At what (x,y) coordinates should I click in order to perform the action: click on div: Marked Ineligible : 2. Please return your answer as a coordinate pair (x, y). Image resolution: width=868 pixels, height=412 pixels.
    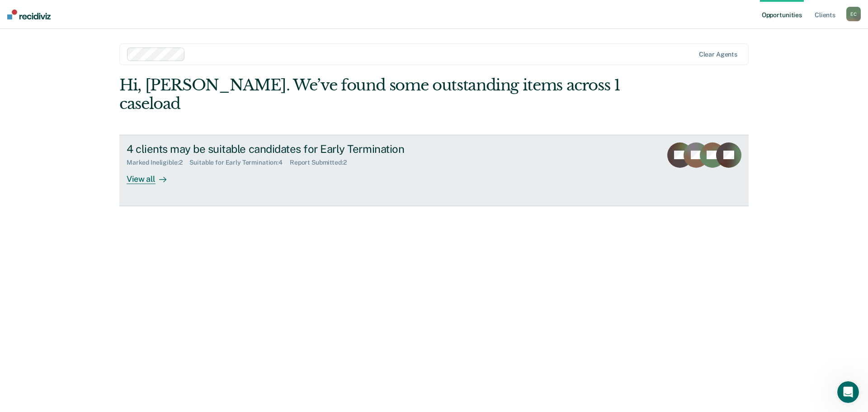
    Looking at the image, I should click on (158, 162).